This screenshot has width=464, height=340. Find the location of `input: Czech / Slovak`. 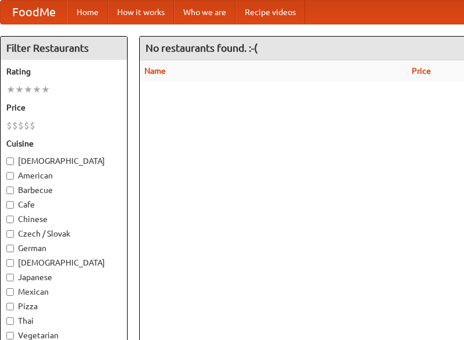

input: Czech / Slovak is located at coordinates (10, 233).